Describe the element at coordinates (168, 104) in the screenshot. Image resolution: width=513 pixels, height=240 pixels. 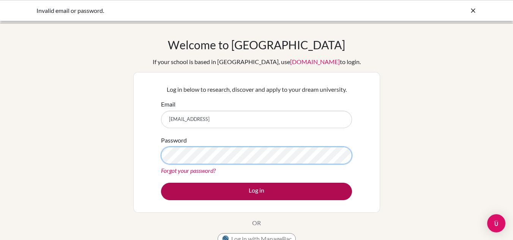
I see `label: Email` at that location.